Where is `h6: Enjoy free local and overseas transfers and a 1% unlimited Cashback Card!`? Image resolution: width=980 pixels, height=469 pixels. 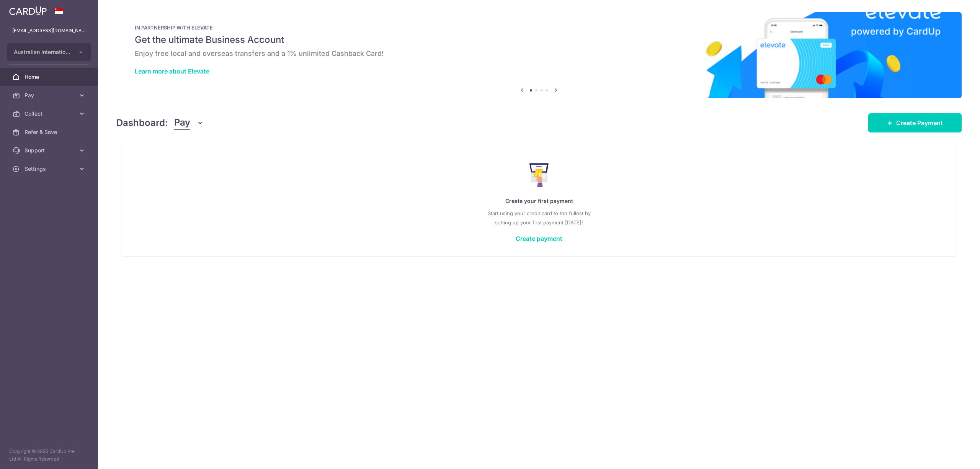 h6: Enjoy free local and overseas transfers and a 1% unlimited Cashback Card! is located at coordinates (539, 54).